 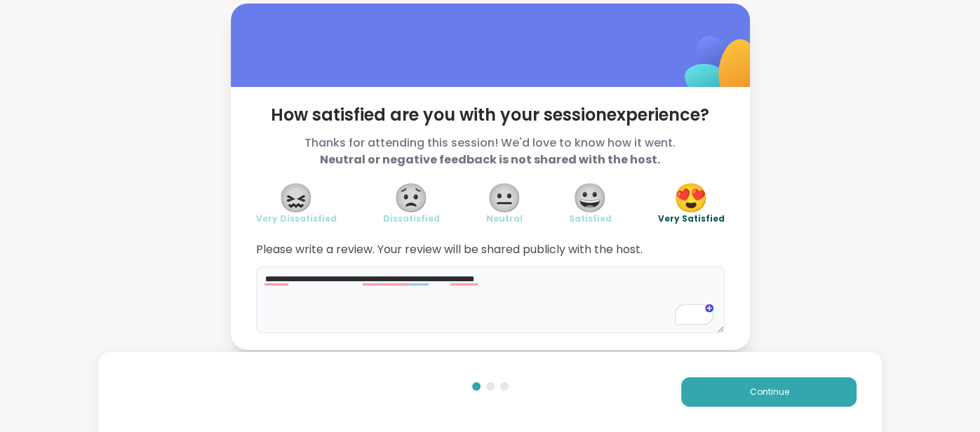 I want to click on span: Thanks for attending this session! We'd love to know how it went., so click(x=490, y=152).